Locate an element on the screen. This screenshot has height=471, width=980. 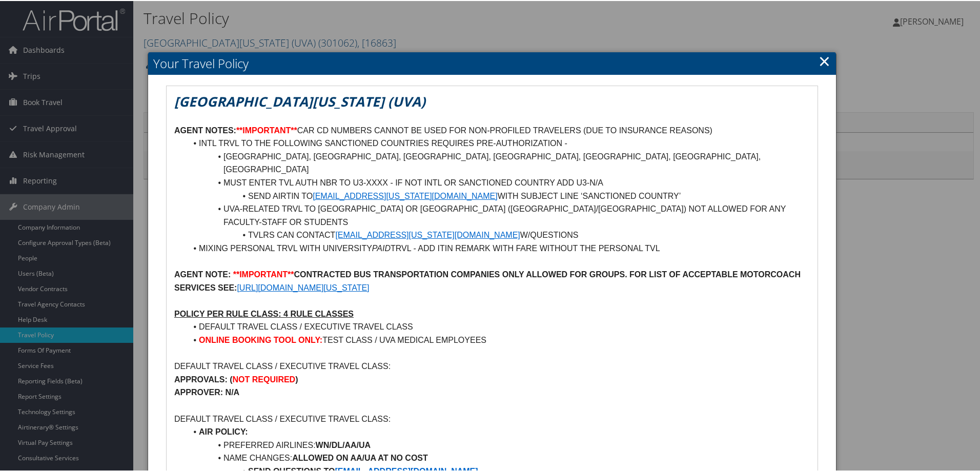
strong: AGENT NOTE: is located at coordinates (203, 274).